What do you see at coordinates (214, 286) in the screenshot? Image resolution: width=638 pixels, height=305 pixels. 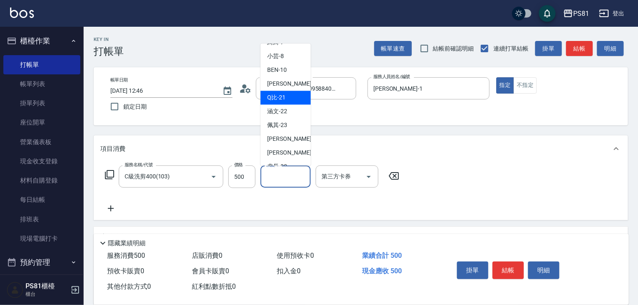 I see `span: 紅利點數折抵 0` at bounding box center [214, 286].